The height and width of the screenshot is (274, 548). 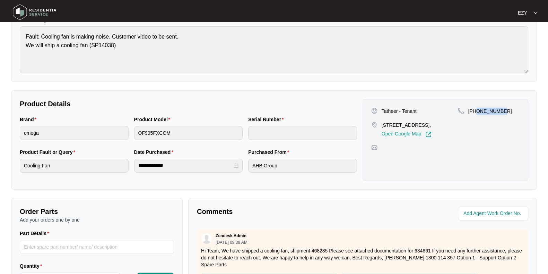 What do you see at coordinates (278, 211) in the screenshot?
I see `p: Comments` at bounding box center [278, 211].